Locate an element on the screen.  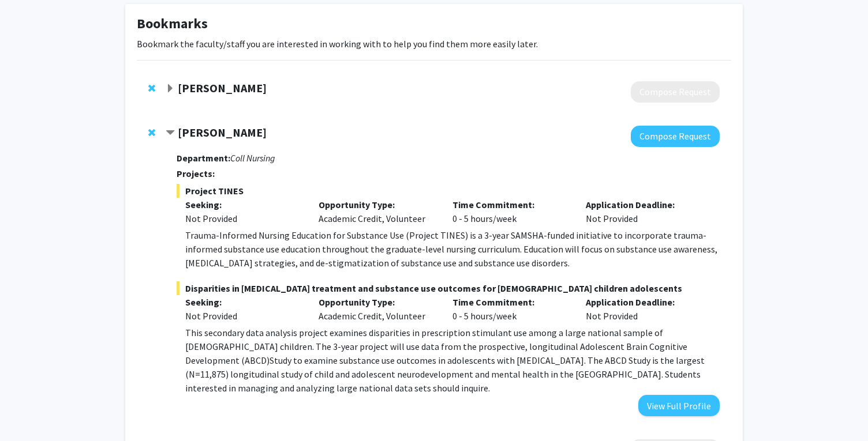
button: Compose Request to Megan Reed is located at coordinates (676, 92).